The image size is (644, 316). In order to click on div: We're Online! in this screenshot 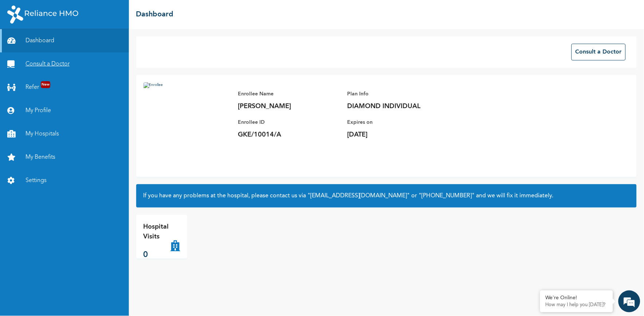, I will do `click(577, 298)`.